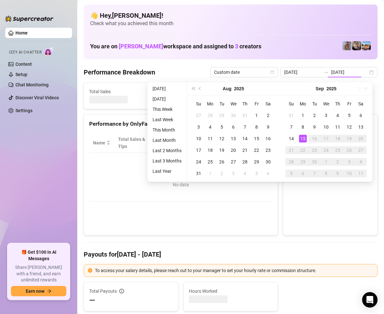 The width and height of the screenshot is (384, 314). I want to click on button: Earn nowarrow-right, so click(39, 291).